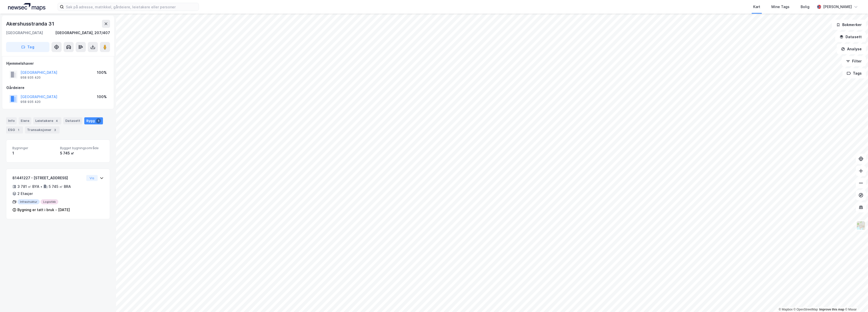 The image size is (868, 312). Describe the element at coordinates (131, 7) in the screenshot. I see `input: Søk på adresse, matrikkel, gårdeiere, leietakere eller personer` at that location.